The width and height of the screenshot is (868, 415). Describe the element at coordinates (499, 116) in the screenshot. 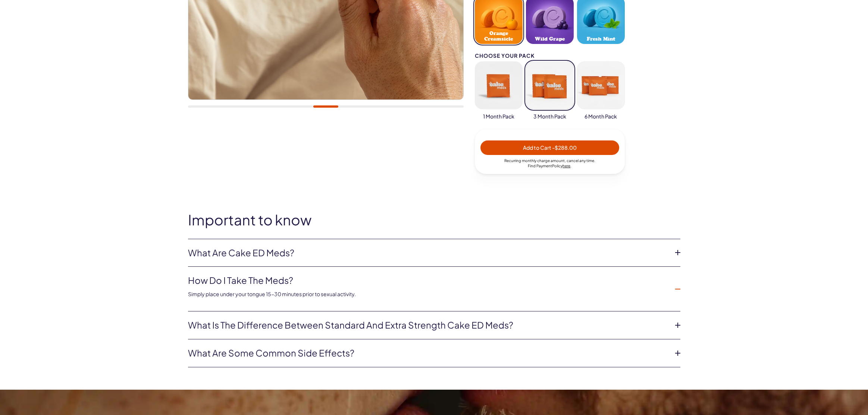

I see `span: 1 Month Pack` at that location.